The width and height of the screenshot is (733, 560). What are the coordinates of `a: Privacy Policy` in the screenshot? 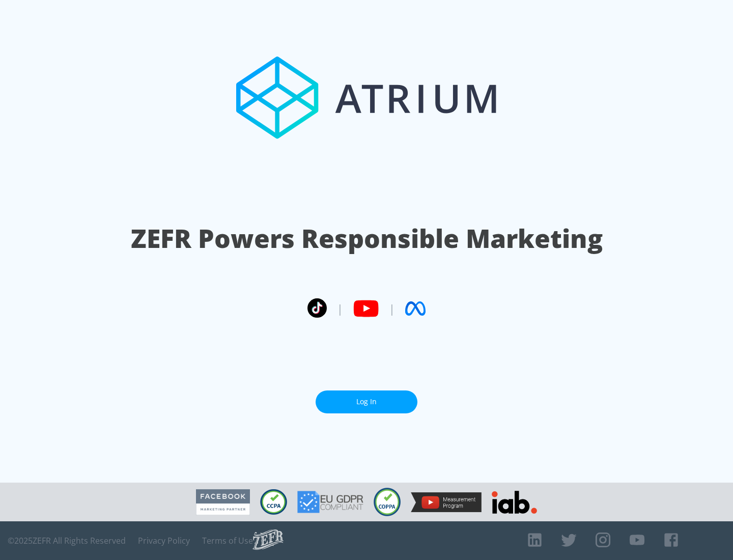 It's located at (164, 541).